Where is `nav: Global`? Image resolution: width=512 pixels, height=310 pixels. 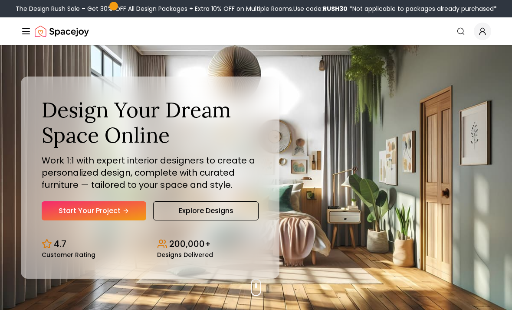
nav: Global is located at coordinates (256, 31).